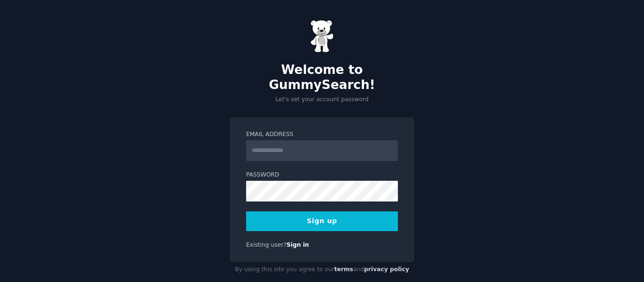 This screenshot has width=644, height=282. Describe the element at coordinates (298, 245) in the screenshot. I see `a: Sign in` at that location.